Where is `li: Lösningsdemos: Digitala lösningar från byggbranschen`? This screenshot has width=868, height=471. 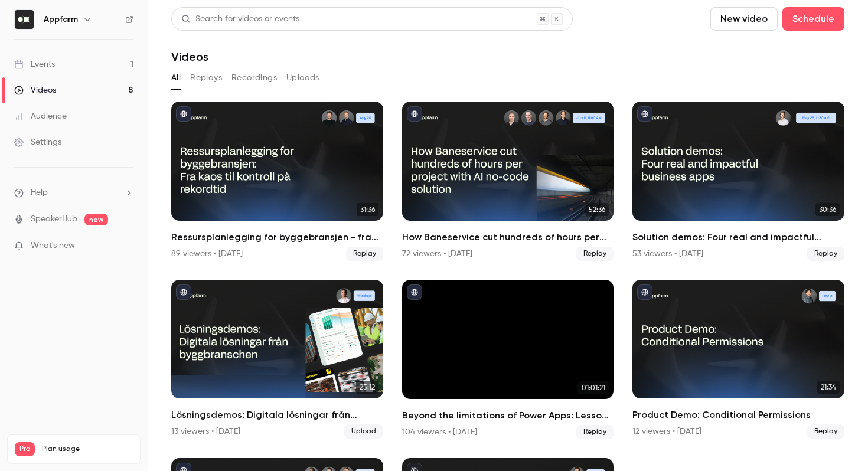 li: Lösningsdemos: Digitala lösningar från byggbranschen is located at coordinates (277, 360).